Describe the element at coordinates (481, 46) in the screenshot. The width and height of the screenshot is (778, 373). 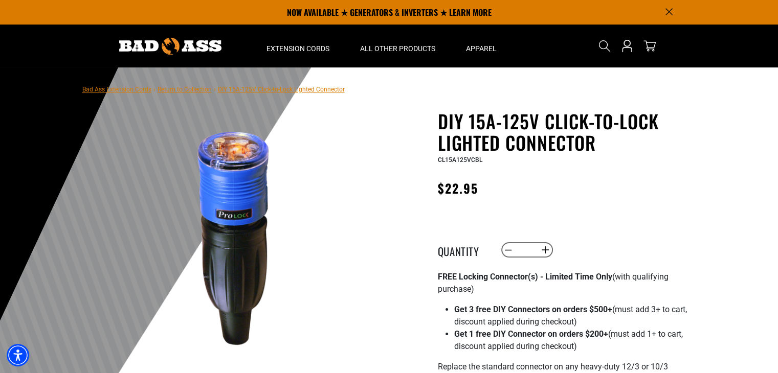
I see `summary: Apparel` at that location.